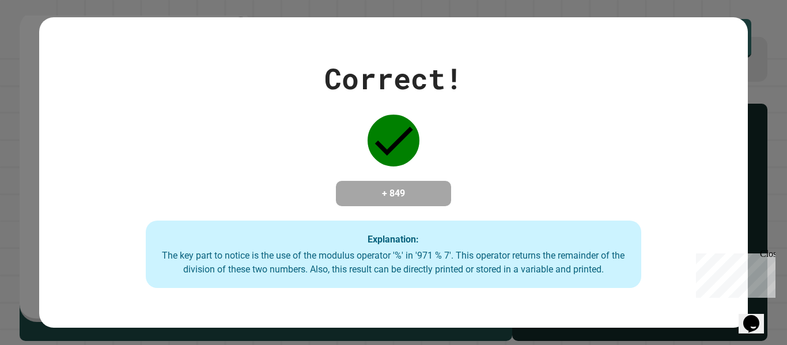  What do you see at coordinates (393, 193) in the screenshot?
I see `h4: + 849` at bounding box center [393, 193].